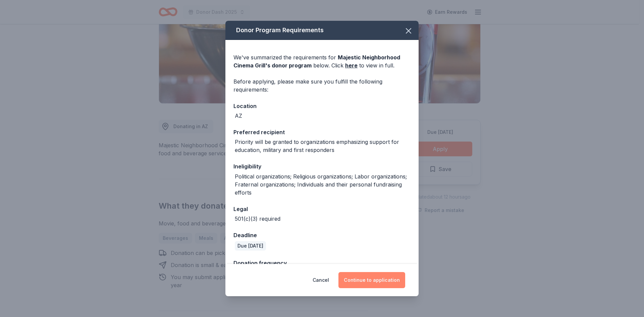 The image size is (644, 317). Describe the element at coordinates (322, 106) in the screenshot. I see `div: Location` at that location.